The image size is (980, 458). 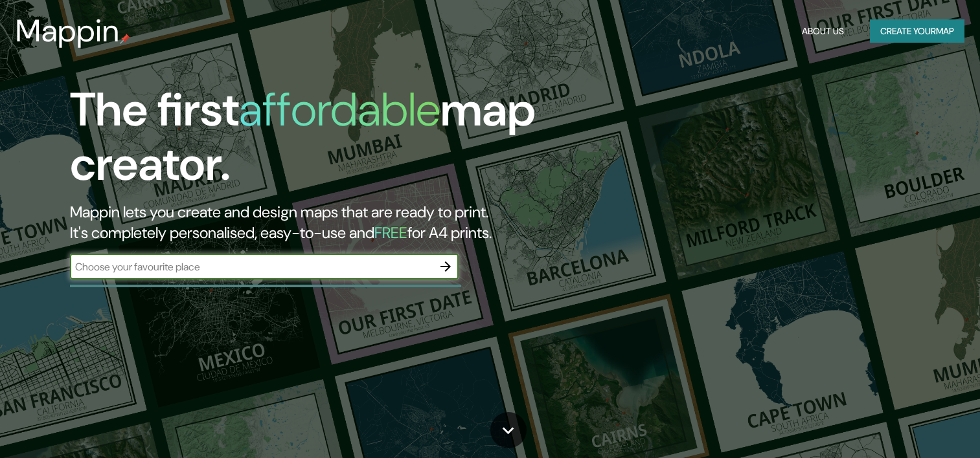 I want to click on h3: Mappin, so click(x=67, y=31).